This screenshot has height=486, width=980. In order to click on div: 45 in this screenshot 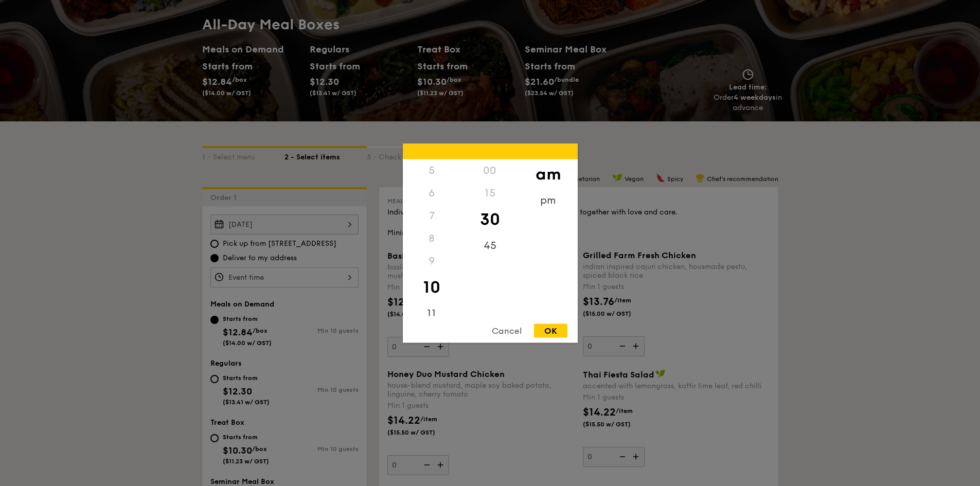, I will do `click(490, 245)`.